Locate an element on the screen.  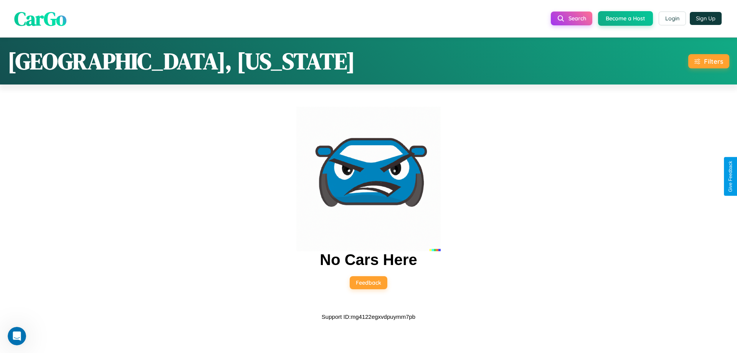
div: Give Feedback is located at coordinates (730, 176).